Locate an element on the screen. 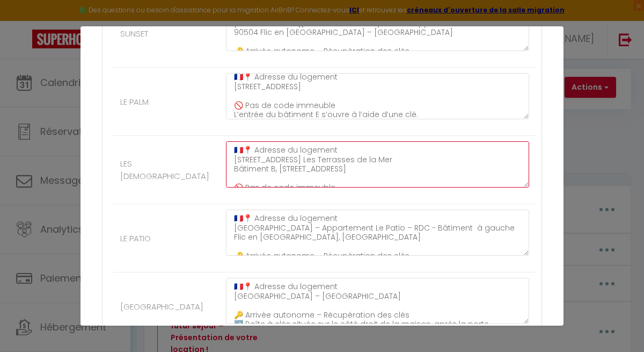  button: Ouvrir le widget de chat LiveChat is located at coordinates (25, 20).